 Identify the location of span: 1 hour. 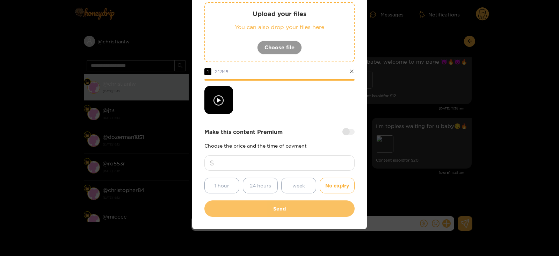
(222, 185).